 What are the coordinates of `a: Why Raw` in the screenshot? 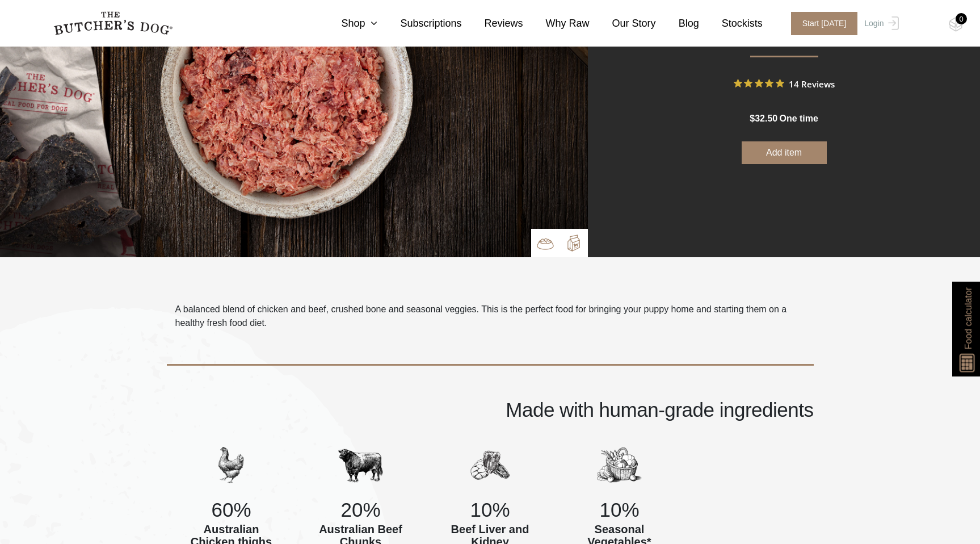 It's located at (556, 23).